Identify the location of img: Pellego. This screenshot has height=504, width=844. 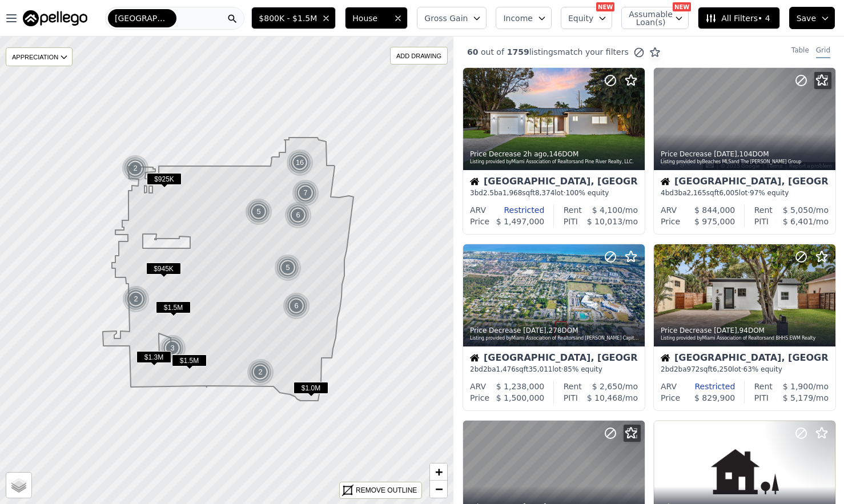
(55, 18).